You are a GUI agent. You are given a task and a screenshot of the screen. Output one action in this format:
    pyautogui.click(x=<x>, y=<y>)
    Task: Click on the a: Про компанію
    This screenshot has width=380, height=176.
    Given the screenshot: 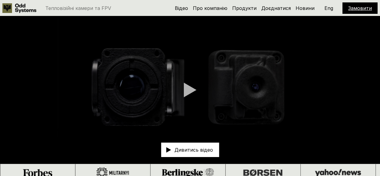 What is the action you would take?
    pyautogui.click(x=210, y=8)
    